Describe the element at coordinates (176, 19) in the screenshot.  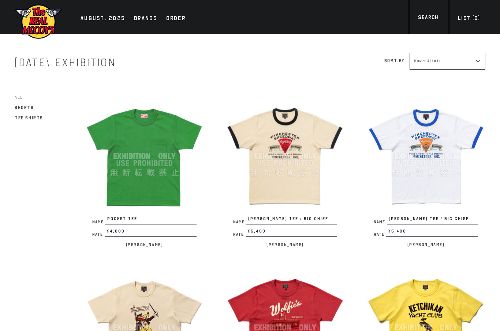
I see `a: Order` at that location.